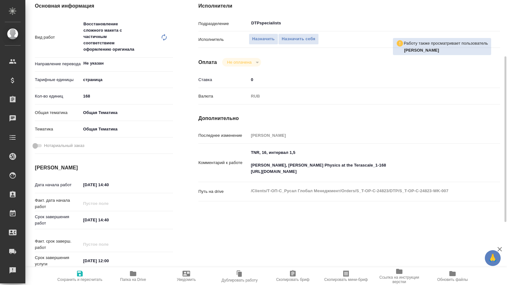 The width and height of the screenshot is (507, 285). I want to click on div: Не оплачена, so click(242, 62).